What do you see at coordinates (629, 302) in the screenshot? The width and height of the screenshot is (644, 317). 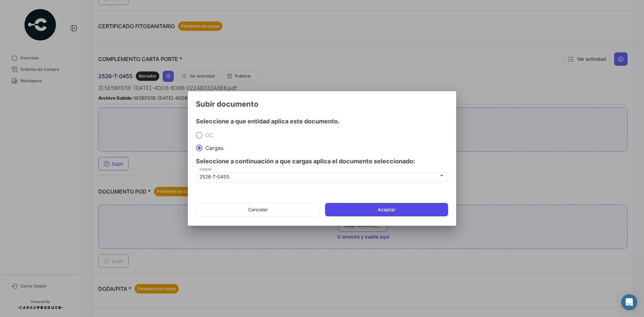 I see `div: Abrir Intercom Messenger` at bounding box center [629, 302].